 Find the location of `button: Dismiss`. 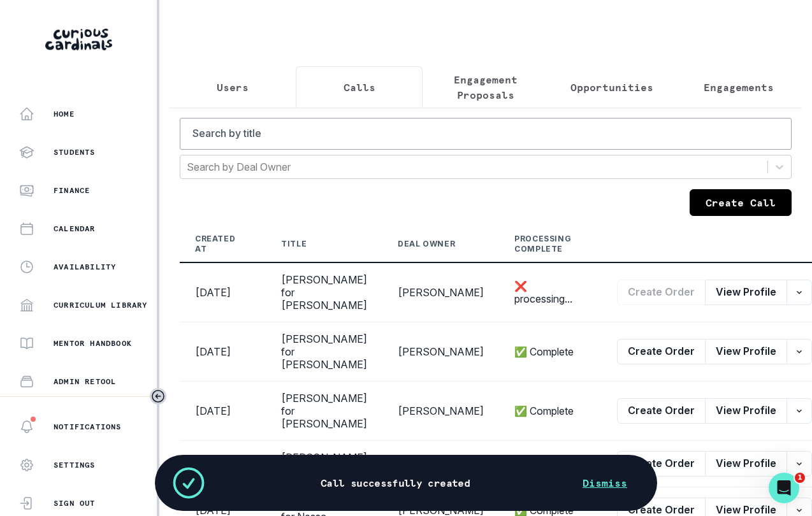

button: Dismiss is located at coordinates (605, 483).